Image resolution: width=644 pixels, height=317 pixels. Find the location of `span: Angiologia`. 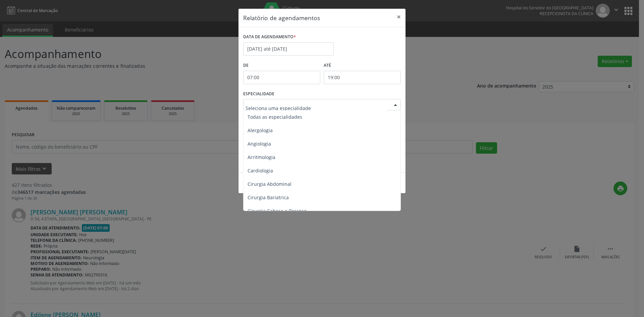

span: Angiologia is located at coordinates (259, 144).